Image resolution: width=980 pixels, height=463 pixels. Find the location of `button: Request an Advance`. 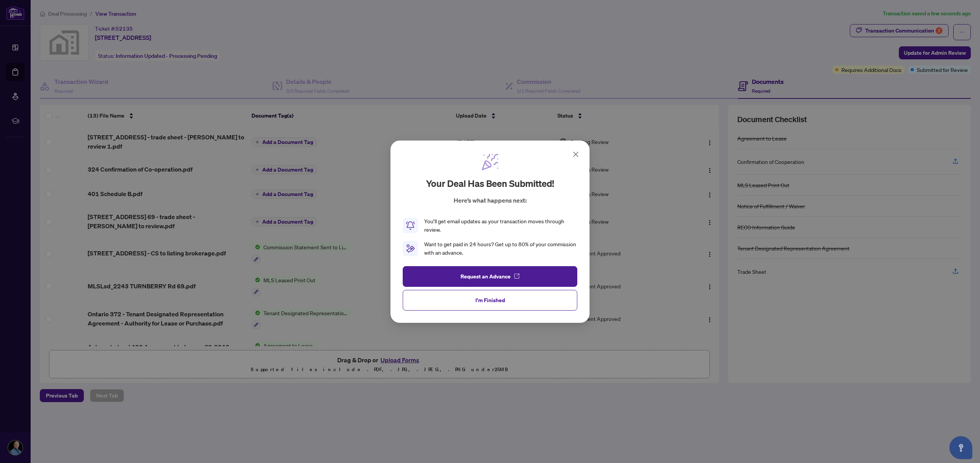

button: Request an Advance is located at coordinates (490, 276).